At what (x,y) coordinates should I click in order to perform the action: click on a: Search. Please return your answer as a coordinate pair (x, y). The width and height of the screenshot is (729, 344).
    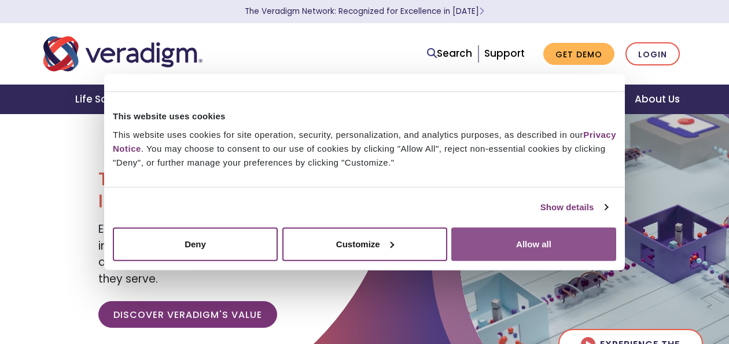
    Looking at the image, I should click on (450, 53).